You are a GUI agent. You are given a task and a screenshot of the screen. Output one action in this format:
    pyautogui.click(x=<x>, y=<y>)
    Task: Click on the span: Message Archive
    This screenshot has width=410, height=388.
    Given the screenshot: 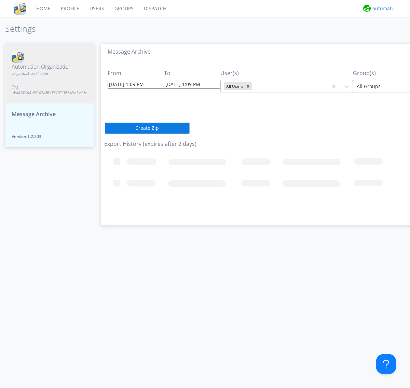 What is the action you would take?
    pyautogui.click(x=33, y=114)
    